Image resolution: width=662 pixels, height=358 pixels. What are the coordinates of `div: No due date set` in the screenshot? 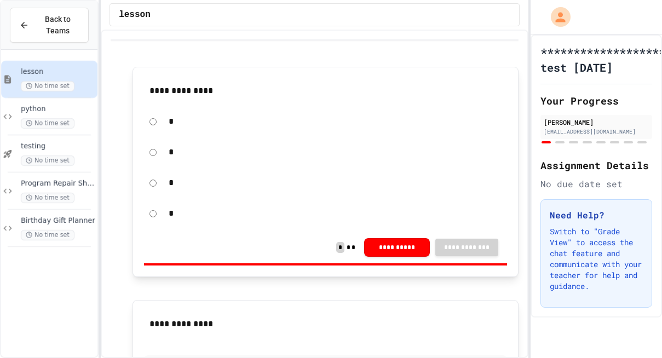 It's located at (596, 184).